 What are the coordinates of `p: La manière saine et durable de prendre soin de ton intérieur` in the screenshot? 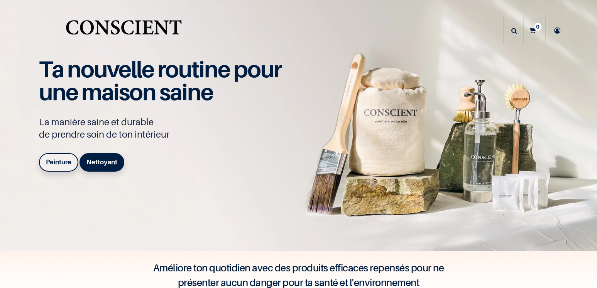 It's located at (165, 128).